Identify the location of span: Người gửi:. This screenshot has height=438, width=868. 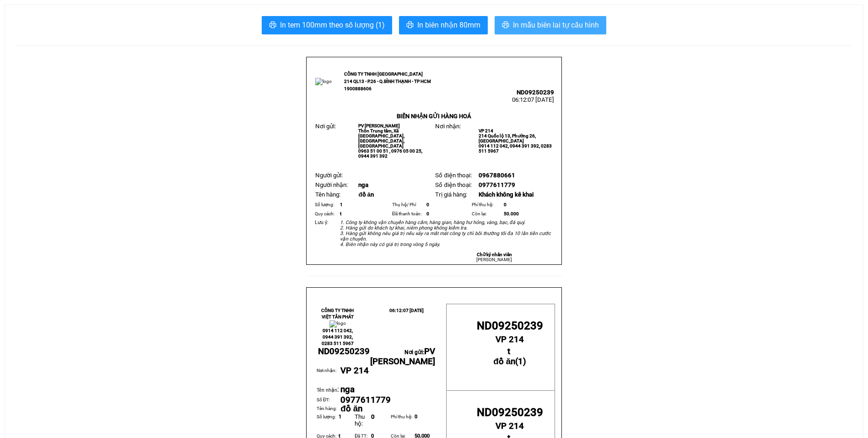
(329, 175).